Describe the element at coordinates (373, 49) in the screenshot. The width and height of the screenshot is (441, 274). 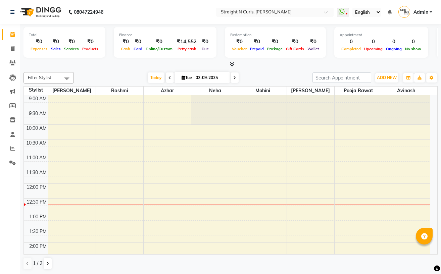
I see `span: Upcoming` at that location.